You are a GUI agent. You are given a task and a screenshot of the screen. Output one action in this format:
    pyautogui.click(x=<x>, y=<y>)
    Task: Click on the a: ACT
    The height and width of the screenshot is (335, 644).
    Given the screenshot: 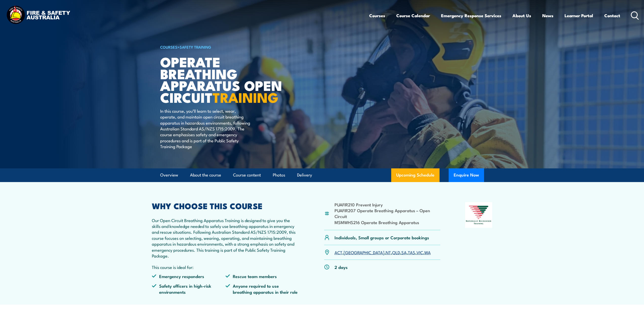 What is the action you would take?
    pyautogui.click(x=338, y=252)
    